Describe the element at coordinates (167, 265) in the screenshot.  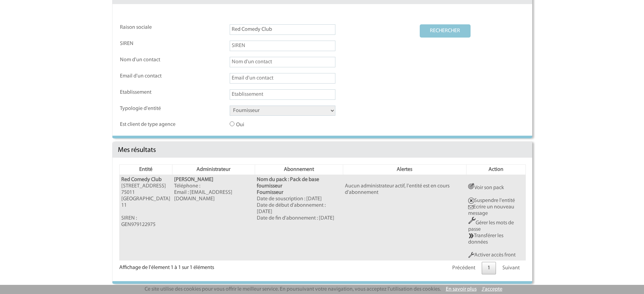
I see `div: Affichage de l'élement 1 à 1 sur 1 éléments` at that location.